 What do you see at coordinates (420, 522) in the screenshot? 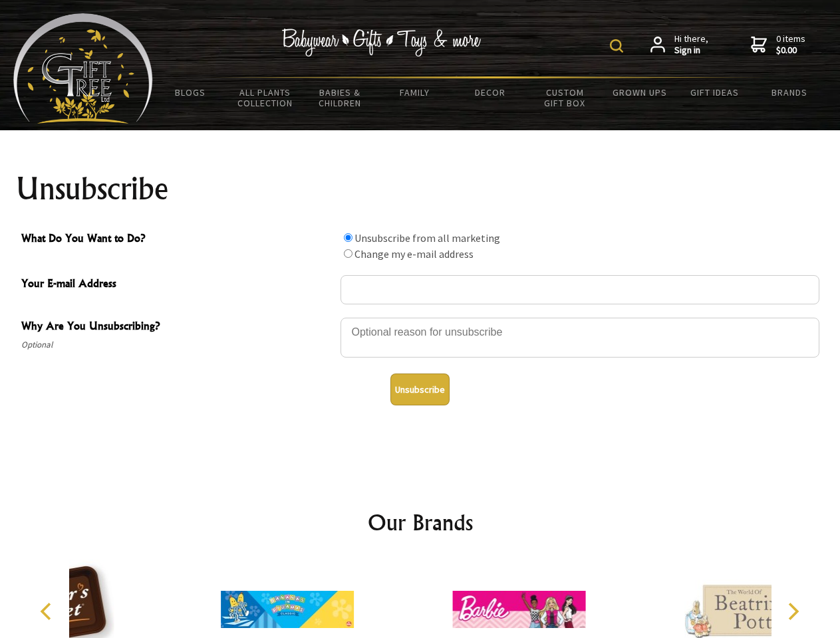
I see `h2: Our Brands` at bounding box center [420, 522].